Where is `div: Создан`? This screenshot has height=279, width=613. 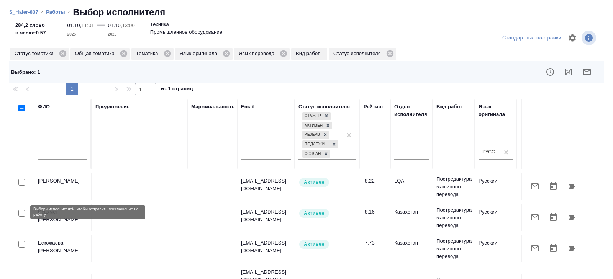 div: Создан is located at coordinates (312, 154).